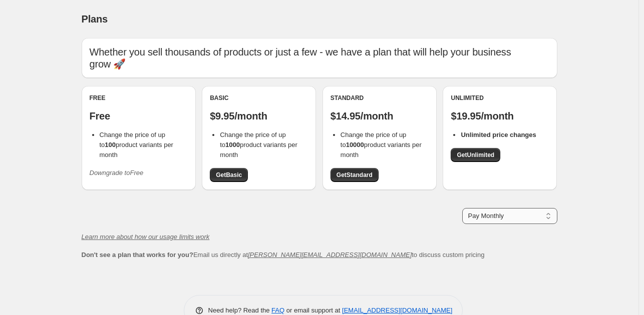  What do you see at coordinates (319, 58) in the screenshot?
I see `p: Whether you sell thousands of products or just a few - we have a plan that will help your busines...` at bounding box center [319, 58].